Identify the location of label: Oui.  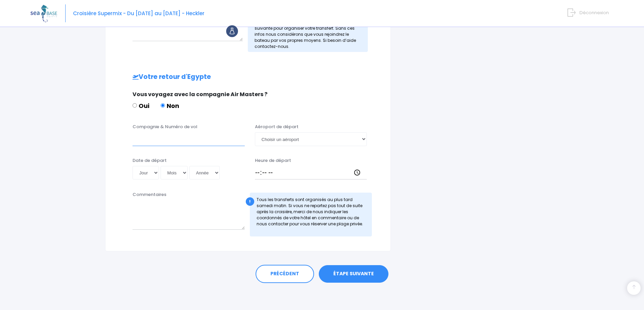
(141, 105).